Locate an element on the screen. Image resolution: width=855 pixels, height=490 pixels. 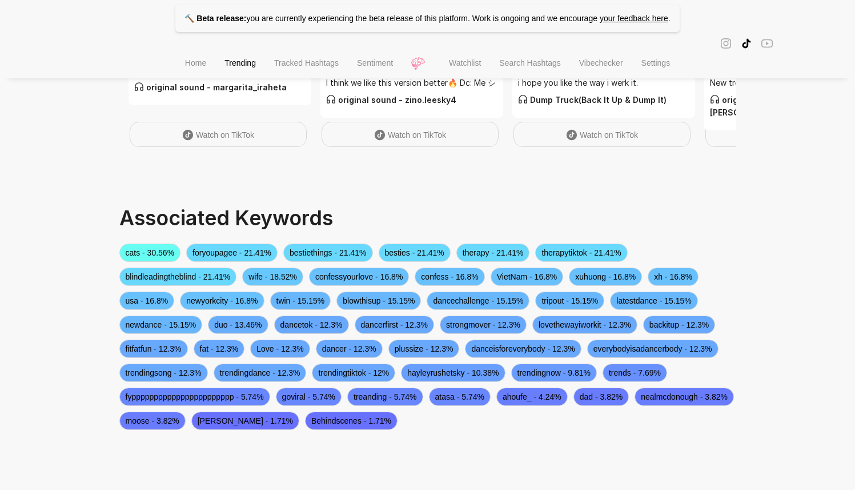
span: dad - 3.82% is located at coordinates (602, 396).